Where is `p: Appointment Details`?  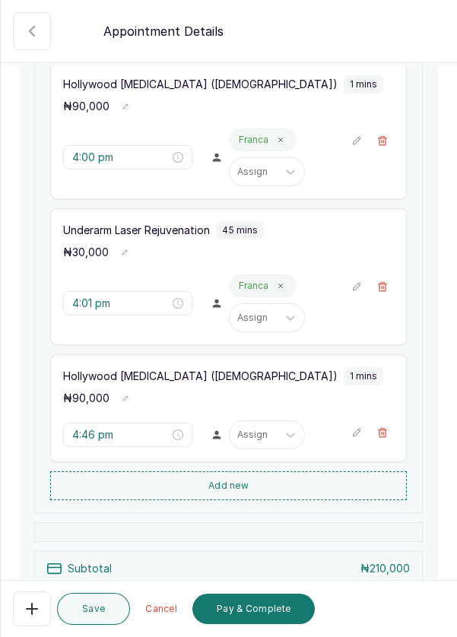
p: Appointment Details is located at coordinates (164, 31).